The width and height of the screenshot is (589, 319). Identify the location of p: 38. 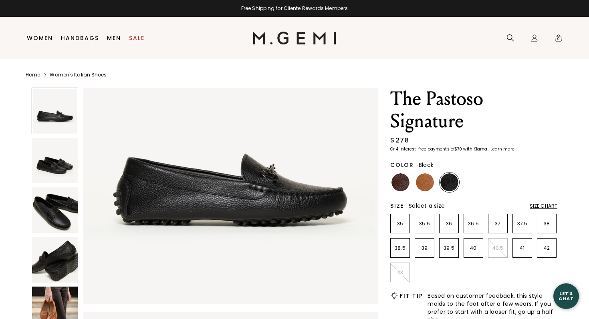
(546, 224).